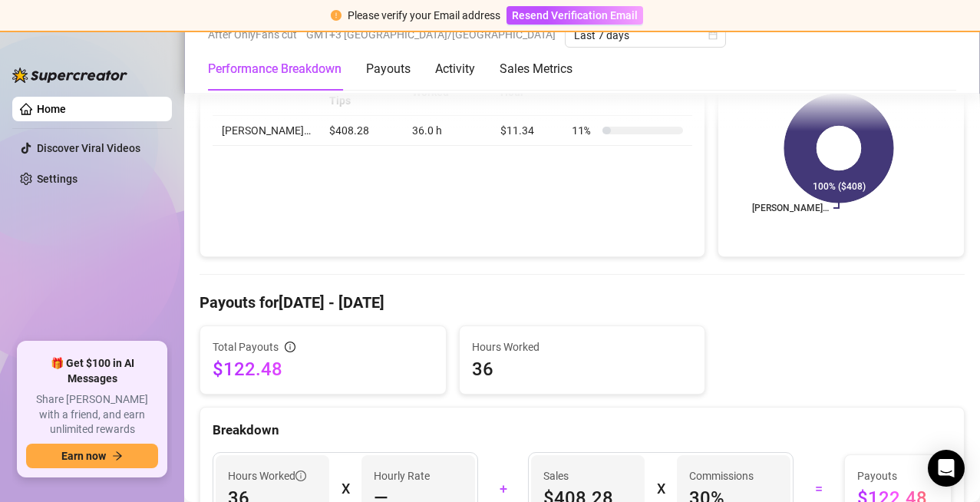 This screenshot has width=980, height=502. Describe the element at coordinates (118, 456) in the screenshot. I see `span: arrow-right` at that location.